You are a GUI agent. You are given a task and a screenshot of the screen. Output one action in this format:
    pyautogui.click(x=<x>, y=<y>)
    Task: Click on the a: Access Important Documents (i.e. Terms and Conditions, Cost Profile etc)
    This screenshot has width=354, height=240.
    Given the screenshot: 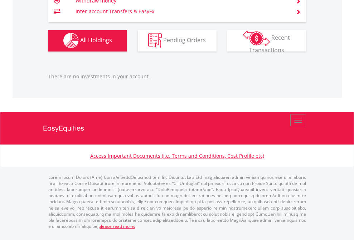 What is the action you would take?
    pyautogui.click(x=177, y=156)
    